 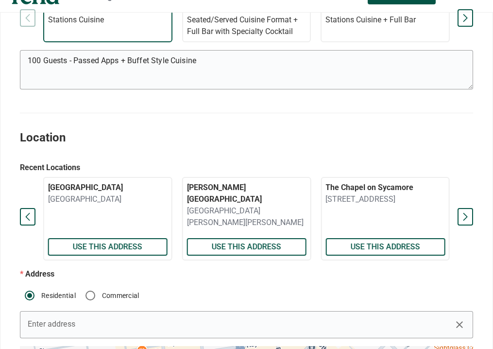 What do you see at coordinates (246, 274) in the screenshot?
I see `p: Address` at bounding box center [246, 274].